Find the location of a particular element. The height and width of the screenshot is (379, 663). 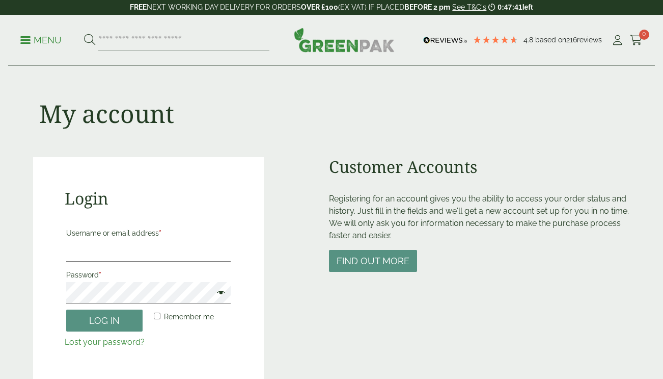

a: Menu is located at coordinates (41, 39).